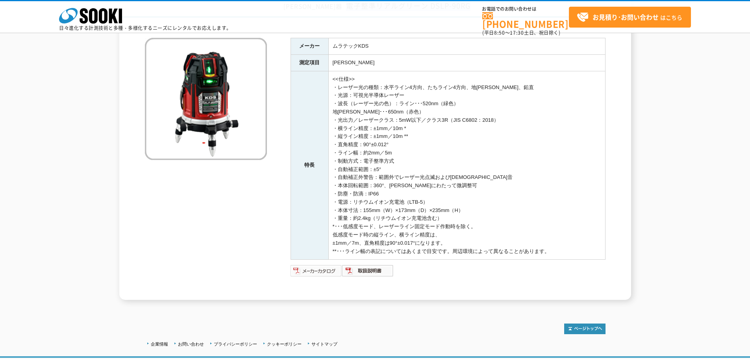  What do you see at coordinates (467, 46) in the screenshot?
I see `td: ムラテックKDS` at bounding box center [467, 46].